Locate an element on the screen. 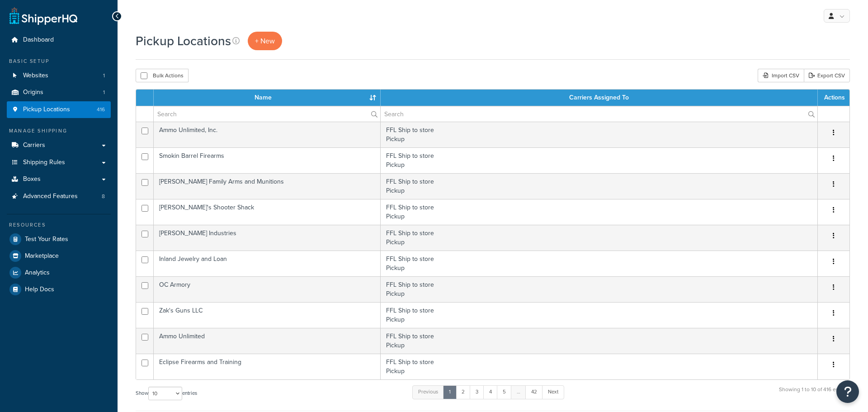 The height and width of the screenshot is (412, 868). li: Websites is located at coordinates (59, 76).